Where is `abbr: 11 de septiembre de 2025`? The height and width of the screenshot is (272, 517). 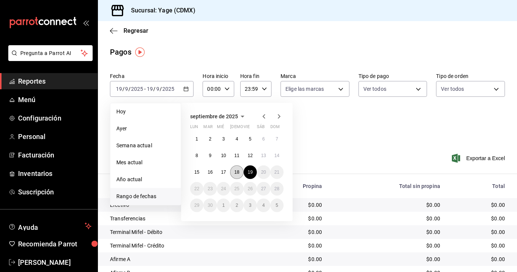
abbr: 11 de septiembre de 2025 is located at coordinates (236, 155).